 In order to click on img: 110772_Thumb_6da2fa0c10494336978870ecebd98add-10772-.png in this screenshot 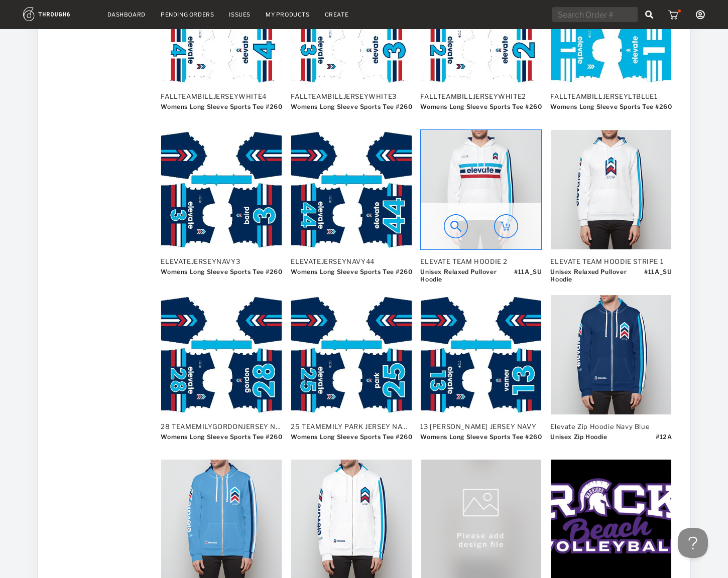, I will do `click(481, 190)`.